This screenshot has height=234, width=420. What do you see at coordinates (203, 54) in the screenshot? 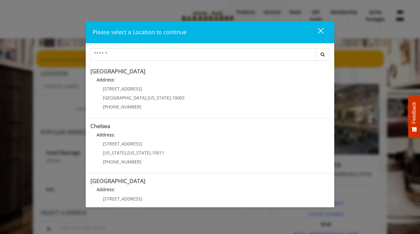
I see `input: Search Center` at bounding box center [203, 54].